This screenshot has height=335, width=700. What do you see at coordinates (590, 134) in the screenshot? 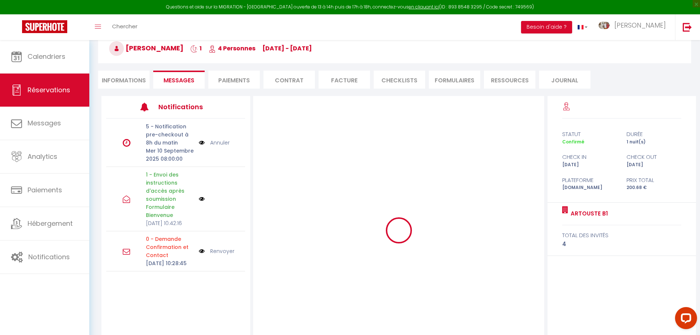
I see `div: statut` at bounding box center [590, 134].